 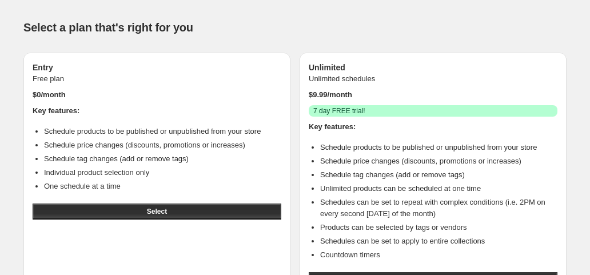 I want to click on p: $ 0 /month, so click(x=157, y=95).